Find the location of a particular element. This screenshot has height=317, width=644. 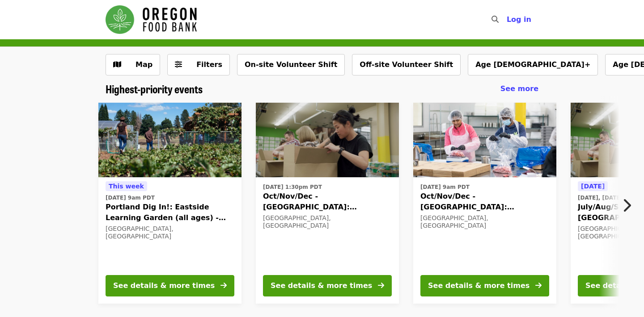

a: See more is located at coordinates (519, 89).